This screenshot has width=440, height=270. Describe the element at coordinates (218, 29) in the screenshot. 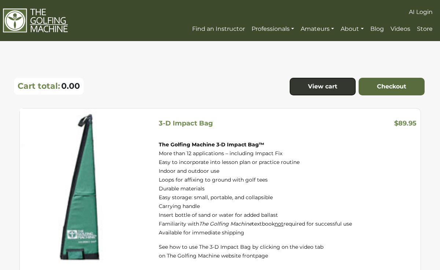

I see `span: Find an Instructor` at that location.